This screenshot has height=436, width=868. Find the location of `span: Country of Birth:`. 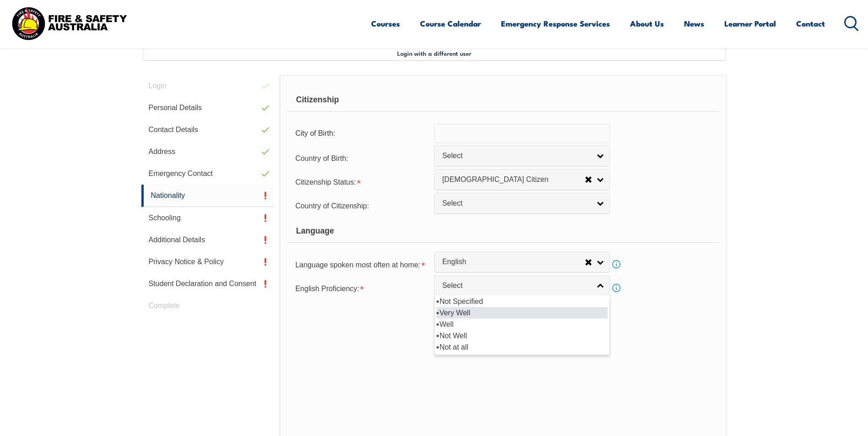

span: Country of Birth: is located at coordinates (322, 158).